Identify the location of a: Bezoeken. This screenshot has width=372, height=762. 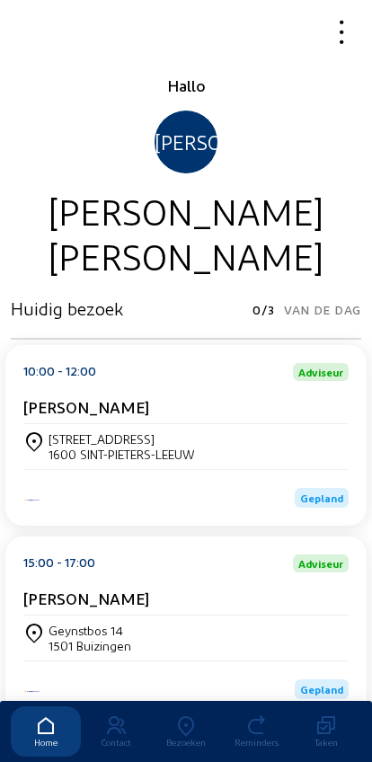
(186, 731).